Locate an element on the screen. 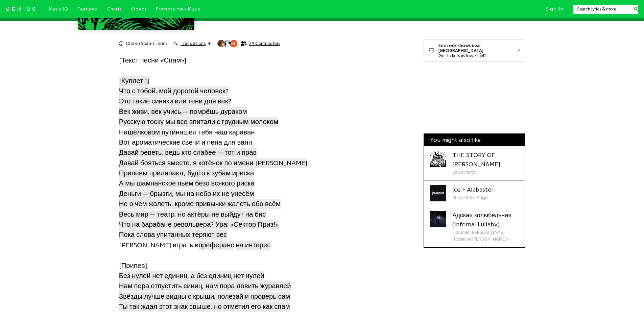 The width and height of the screenshot is (644, 322). span: Звёзды лучше видны с крыши, полезай и проверь сам is located at coordinates (205, 296).